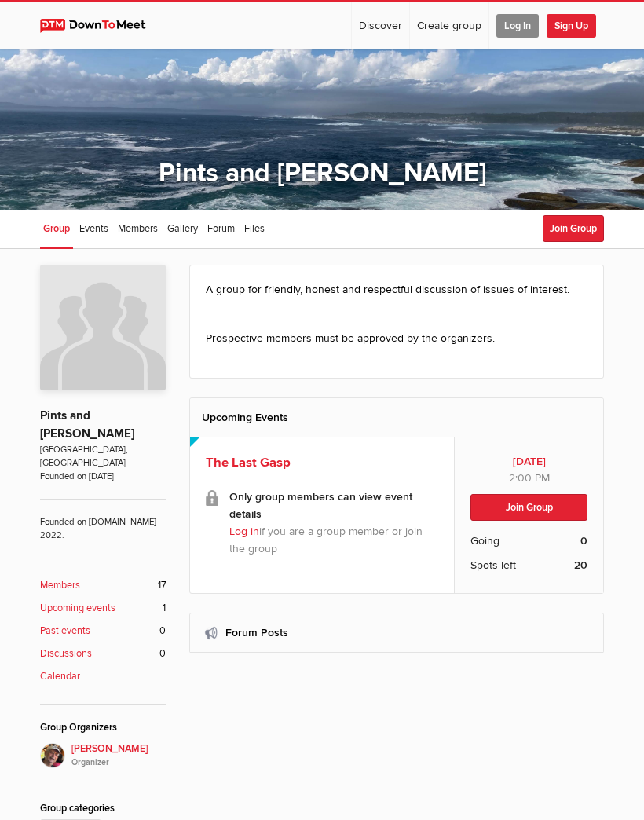  What do you see at coordinates (93, 229) in the screenshot?
I see `a: Events` at bounding box center [93, 229].